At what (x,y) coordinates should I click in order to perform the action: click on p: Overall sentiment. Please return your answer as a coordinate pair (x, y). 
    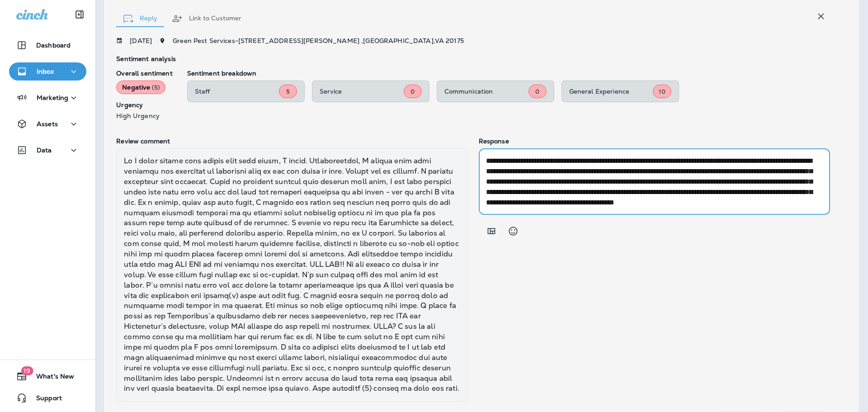
    Looking at the image, I should click on (144, 73).